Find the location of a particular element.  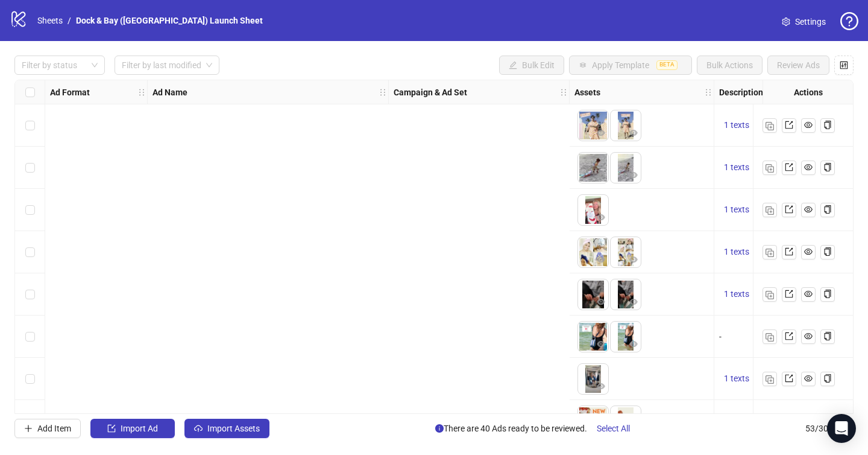

button: Apply TemplateBETA is located at coordinates (631, 65).